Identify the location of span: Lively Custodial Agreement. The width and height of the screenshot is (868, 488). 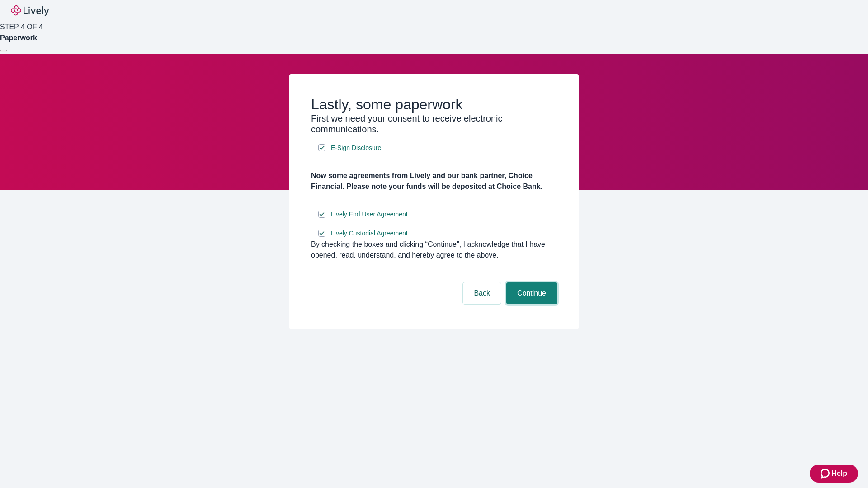
(369, 233).